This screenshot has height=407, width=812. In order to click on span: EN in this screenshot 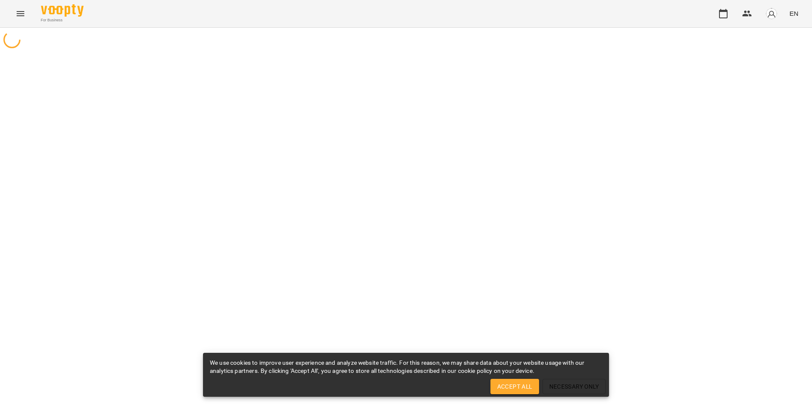, I will do `click(793, 13)`.